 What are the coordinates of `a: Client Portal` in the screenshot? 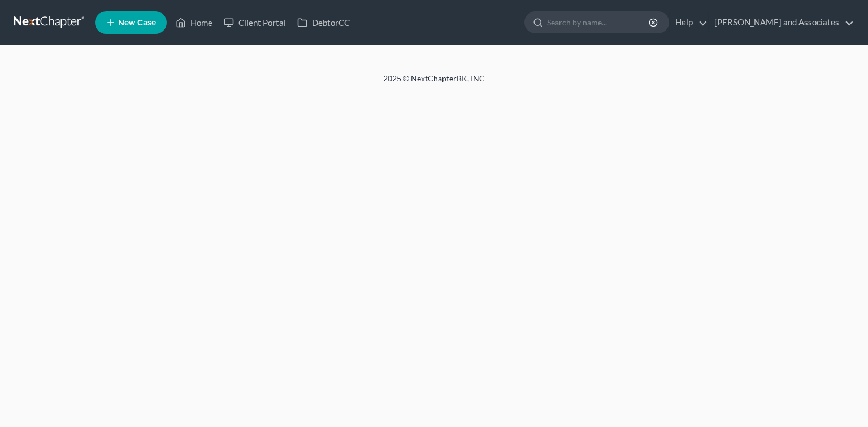 It's located at (255, 22).